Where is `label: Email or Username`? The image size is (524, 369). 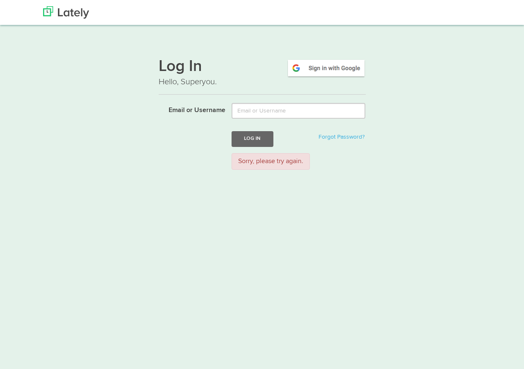 label: Email or Username is located at coordinates (189, 109).